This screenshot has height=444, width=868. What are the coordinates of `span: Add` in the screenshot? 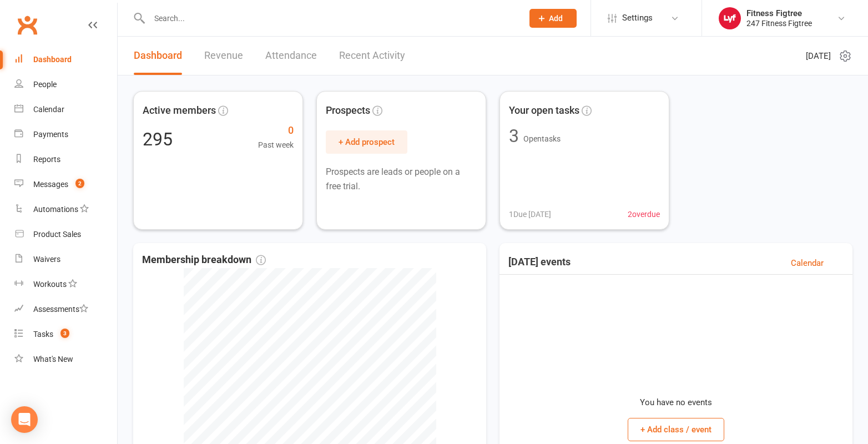 It's located at (556, 18).